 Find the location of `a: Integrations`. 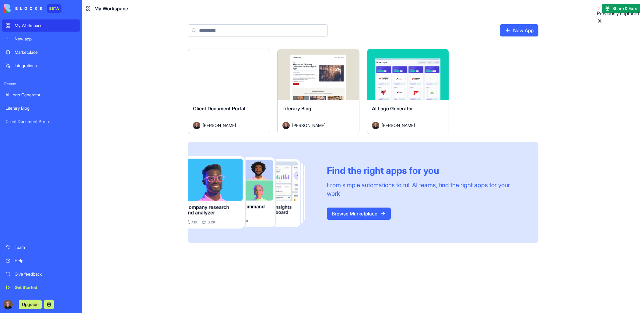

a: Integrations is located at coordinates (41, 66).